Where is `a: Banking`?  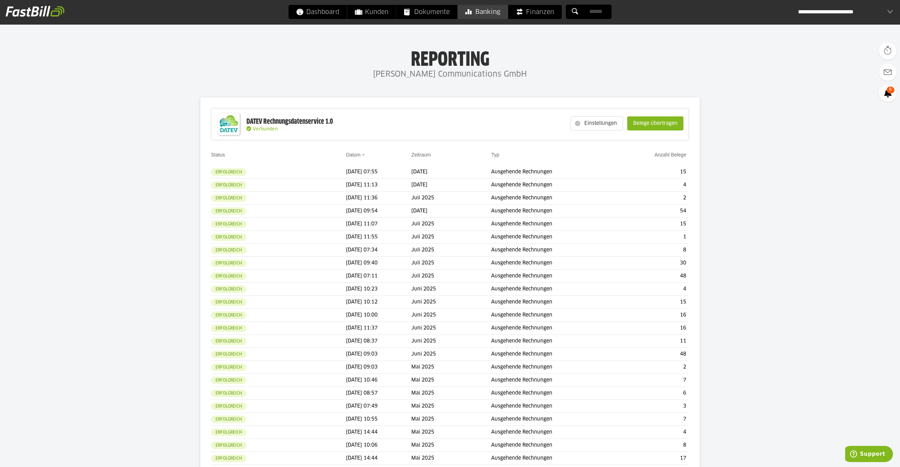 a: Banking is located at coordinates (483, 12).